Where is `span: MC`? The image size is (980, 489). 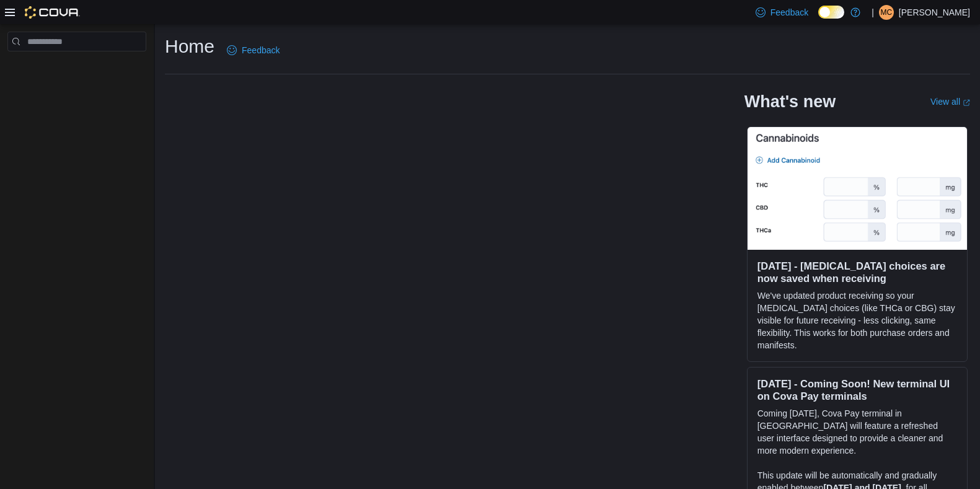
span: MC is located at coordinates (886, 12).